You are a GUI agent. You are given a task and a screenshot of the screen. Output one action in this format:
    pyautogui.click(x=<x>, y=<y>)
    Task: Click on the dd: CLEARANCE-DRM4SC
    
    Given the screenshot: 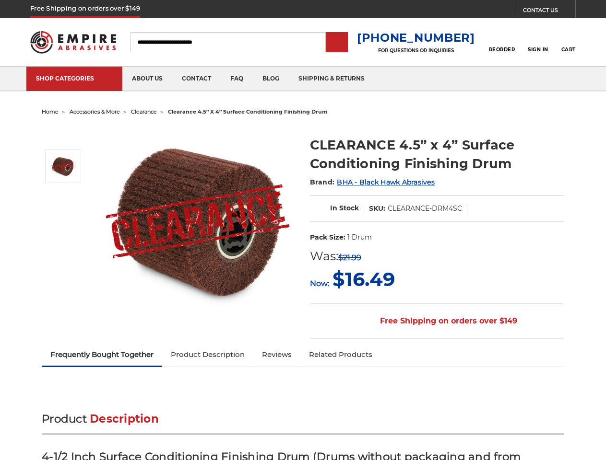 What is the action you would take?
    pyautogui.click(x=424, y=209)
    